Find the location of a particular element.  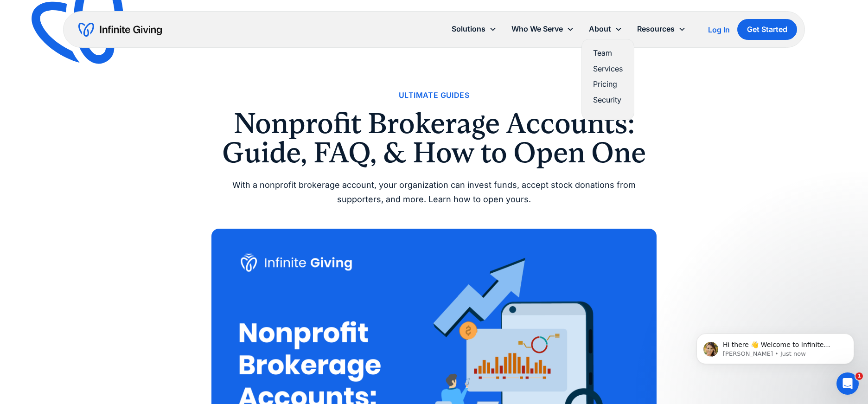

p: Hi there 👋 Welcome to Infinite Giving. If you have any questions, just reply to this message. [GE... is located at coordinates (100, 31).